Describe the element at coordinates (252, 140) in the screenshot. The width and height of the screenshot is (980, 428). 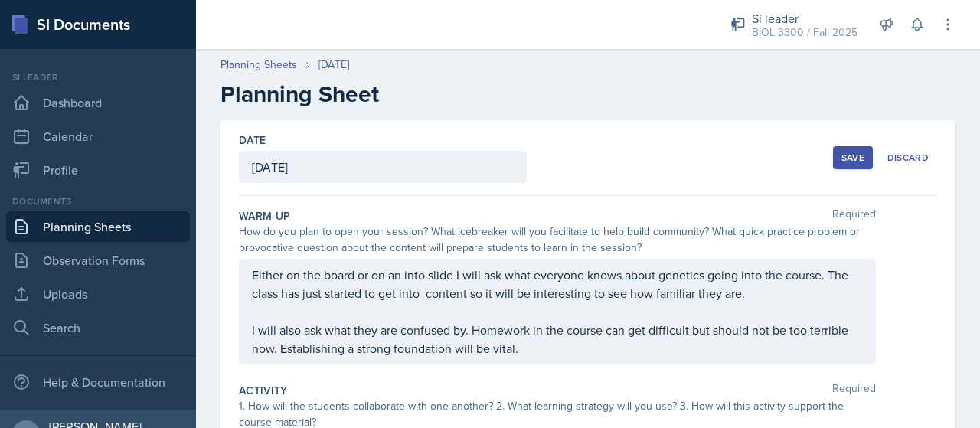
I see `label: Date` at that location.